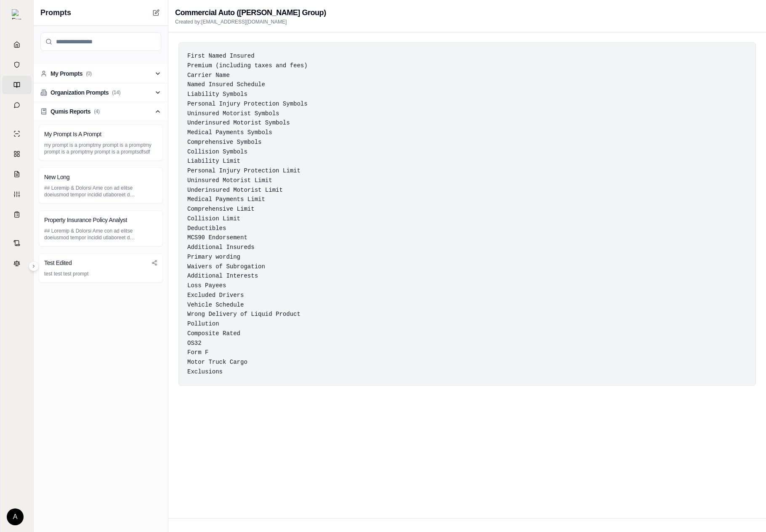 This screenshot has height=532, width=766. Describe the element at coordinates (15, 517) in the screenshot. I see `div: A` at that location.